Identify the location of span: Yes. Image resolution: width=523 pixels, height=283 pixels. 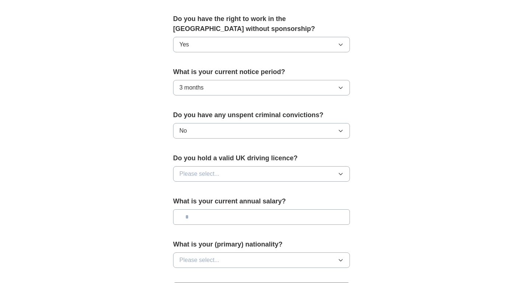
(184, 45).